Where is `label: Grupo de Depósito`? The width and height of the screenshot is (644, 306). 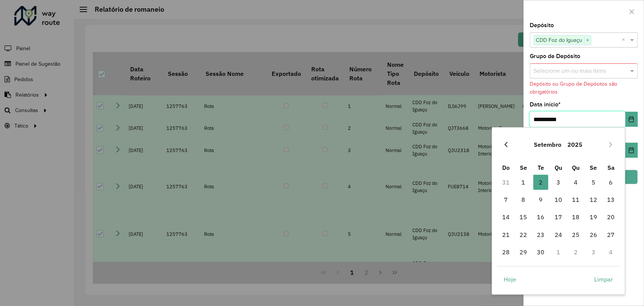
label: Grupo de Depósito is located at coordinates (555, 56).